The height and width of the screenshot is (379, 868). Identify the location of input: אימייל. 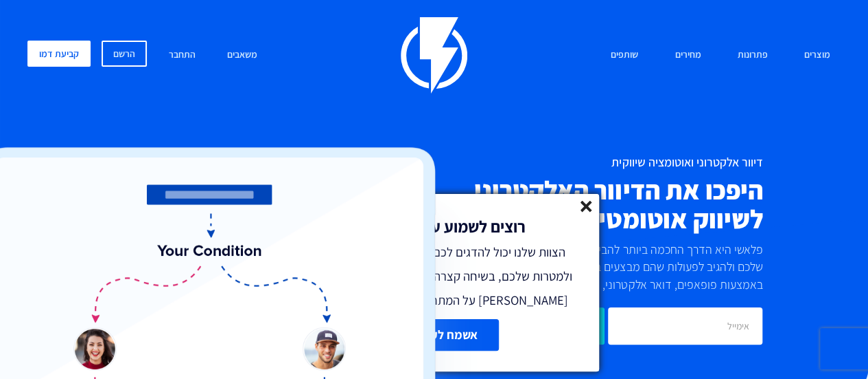
(685, 326).